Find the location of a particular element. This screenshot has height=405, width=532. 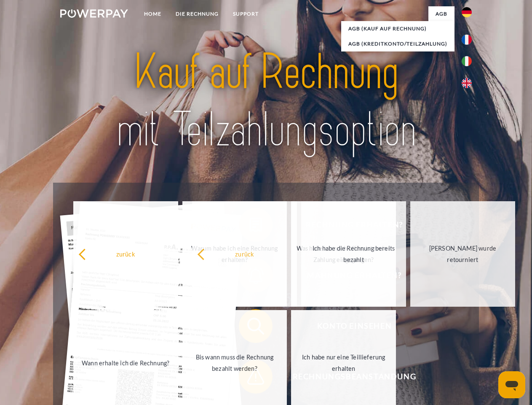

a: AGB (Kreditkonto/Teilzahlung) is located at coordinates (398, 44).